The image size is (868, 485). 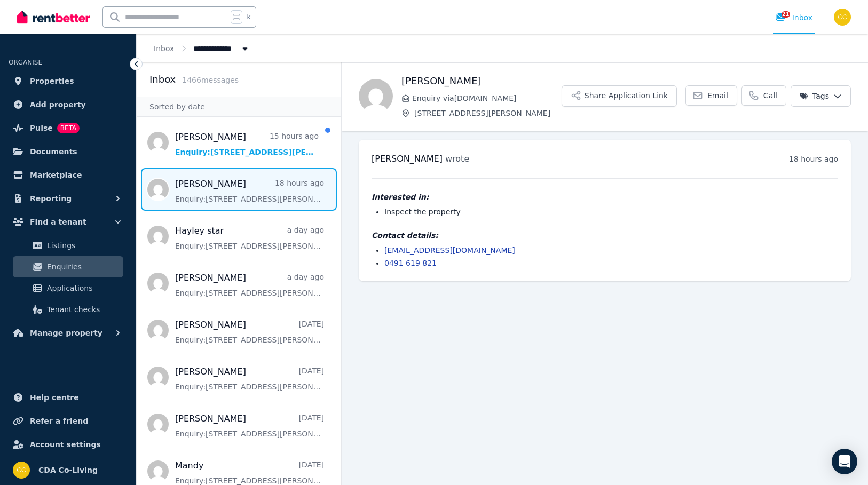 I want to click on h4: Interested in:, so click(x=604, y=197).